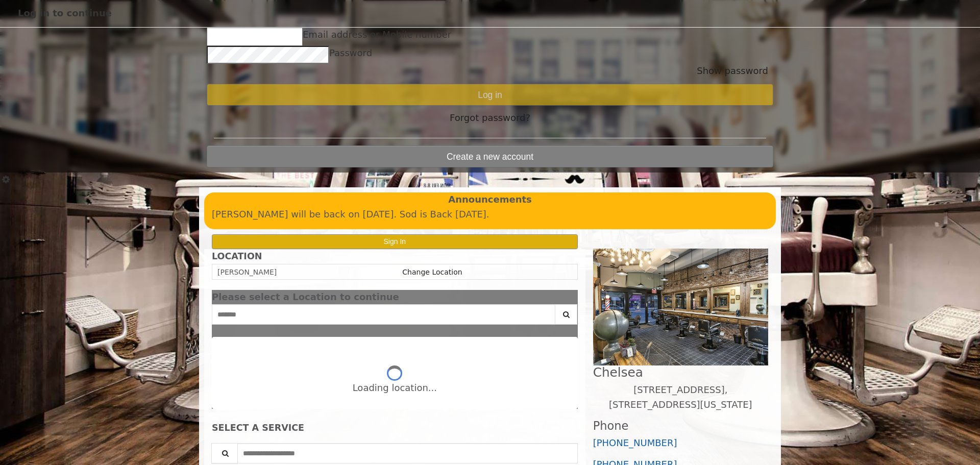  Describe the element at coordinates (395, 242) in the screenshot. I see `button: Sign In` at that location.